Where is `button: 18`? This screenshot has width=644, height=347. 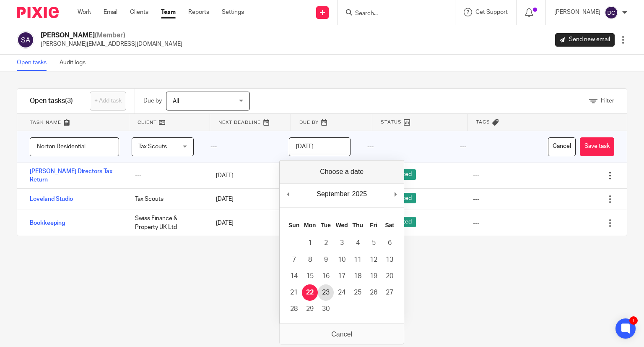 button: 18 is located at coordinates (358, 276).